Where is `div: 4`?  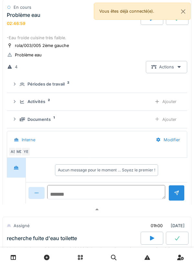
div: 4 is located at coordinates (16, 67).